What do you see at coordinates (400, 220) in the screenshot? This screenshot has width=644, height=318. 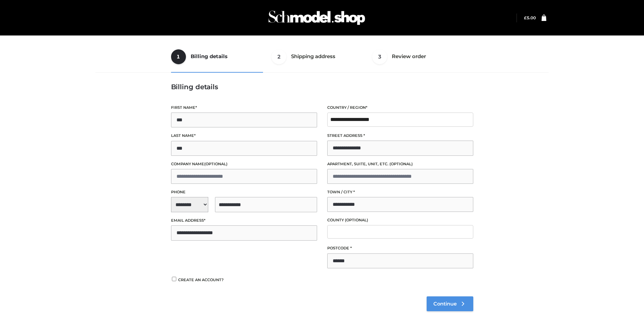 I see `label: County` at bounding box center [400, 220].